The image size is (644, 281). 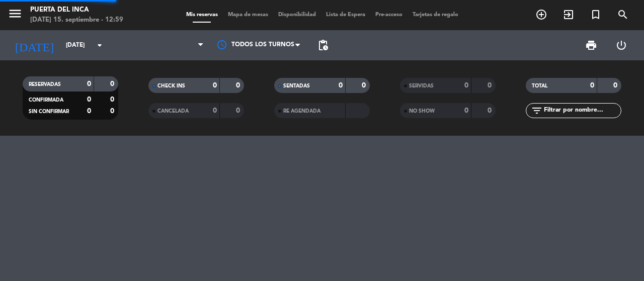 I want to click on i: filter_list, so click(x=537, y=110).